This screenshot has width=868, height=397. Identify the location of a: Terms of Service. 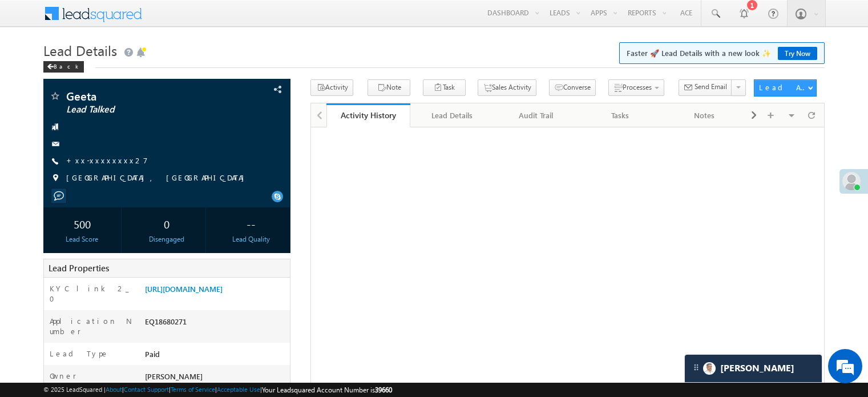
(193, 389).